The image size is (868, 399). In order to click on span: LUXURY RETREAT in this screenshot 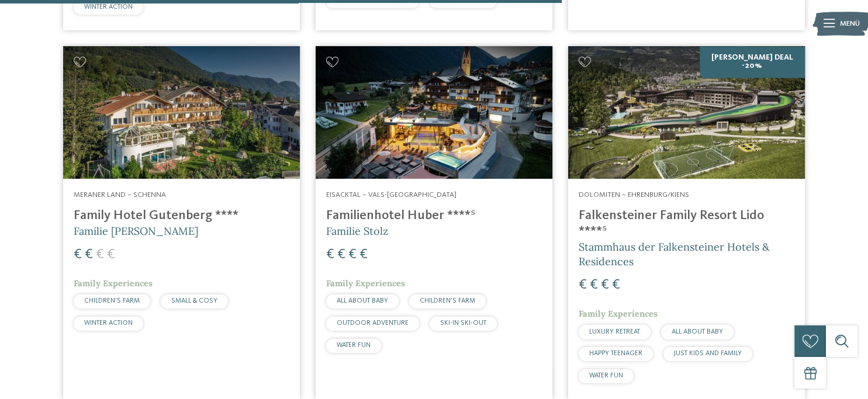, I will do `click(615, 332)`.